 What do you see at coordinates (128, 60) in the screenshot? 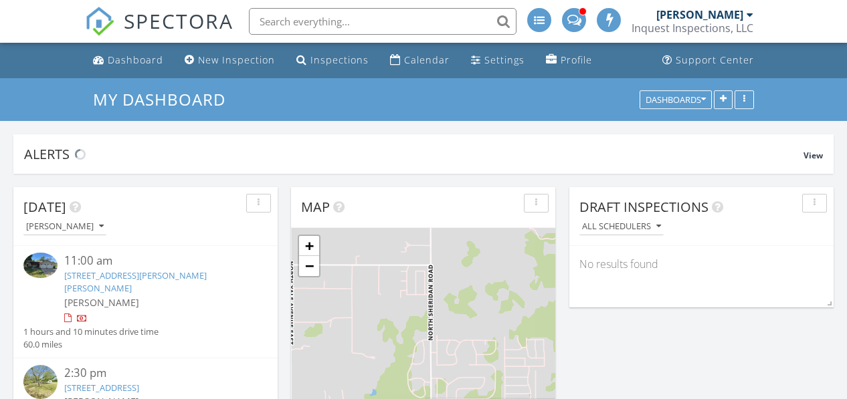
I see `a: Dashboard` at bounding box center [128, 60].